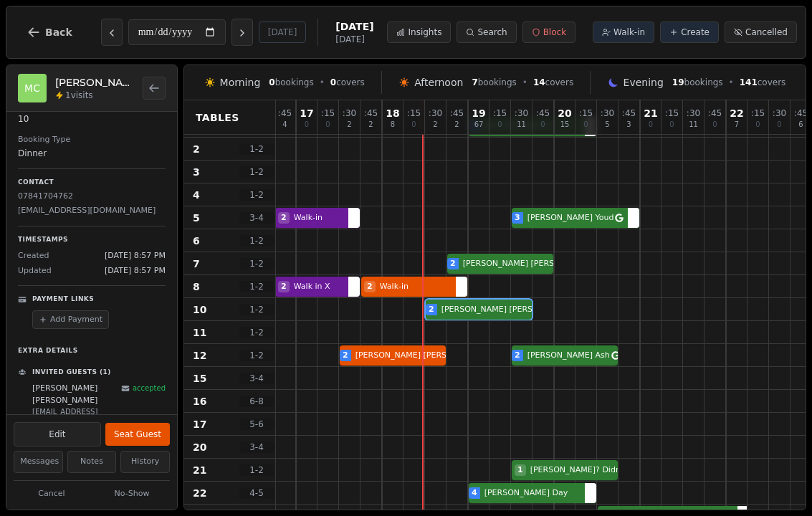 This screenshot has width=812, height=516. Describe the element at coordinates (154, 88) in the screenshot. I see `button: Back to bookings list` at that location.